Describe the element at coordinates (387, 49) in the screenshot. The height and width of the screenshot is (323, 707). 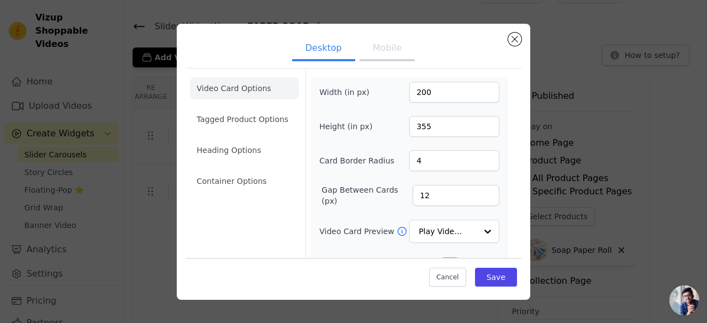
I see `button: Mobile` at that location.